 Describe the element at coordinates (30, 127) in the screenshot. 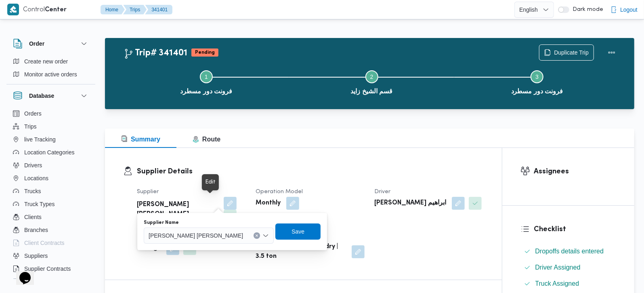

I see `span: Trips` at that location.